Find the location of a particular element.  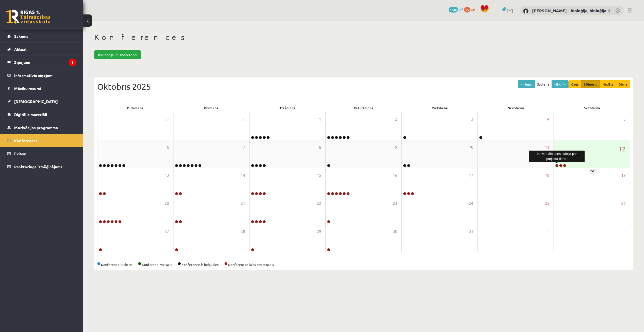

div: Oktobris 2025 is located at coordinates (364, 86).